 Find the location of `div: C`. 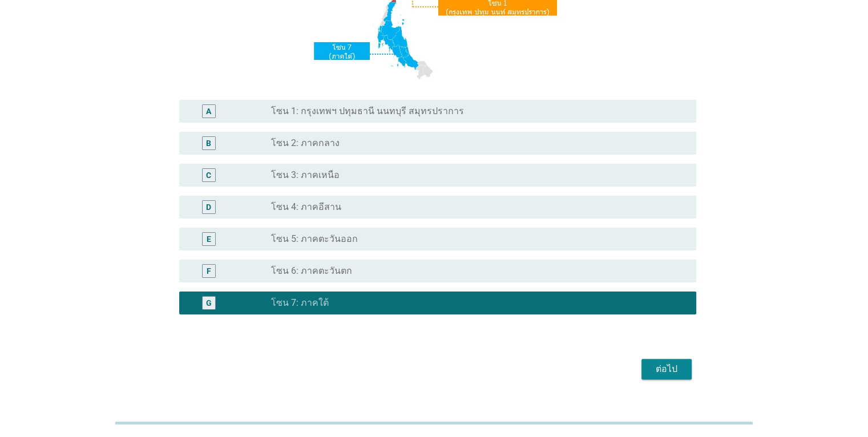

div: C is located at coordinates (209, 175).